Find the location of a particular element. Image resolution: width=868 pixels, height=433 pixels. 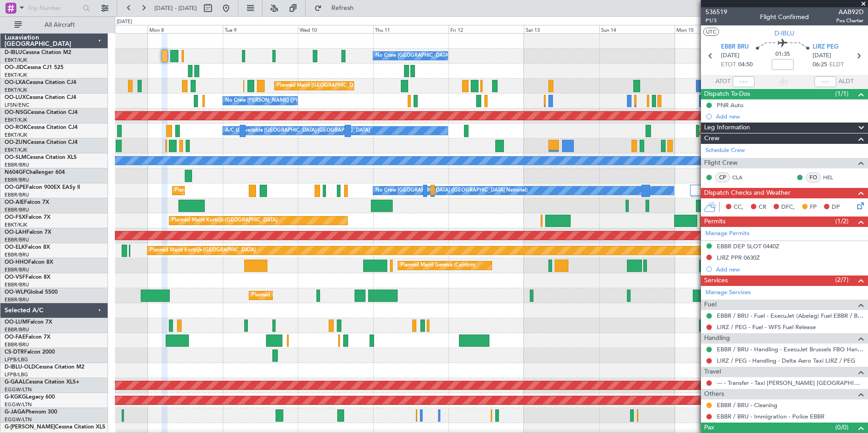

a: D-IBLUCessna Citation M2 is located at coordinates (37, 53).